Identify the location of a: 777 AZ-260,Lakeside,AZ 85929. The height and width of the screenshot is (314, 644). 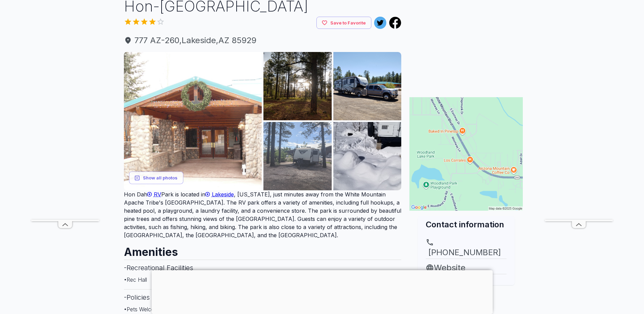
(262, 41).